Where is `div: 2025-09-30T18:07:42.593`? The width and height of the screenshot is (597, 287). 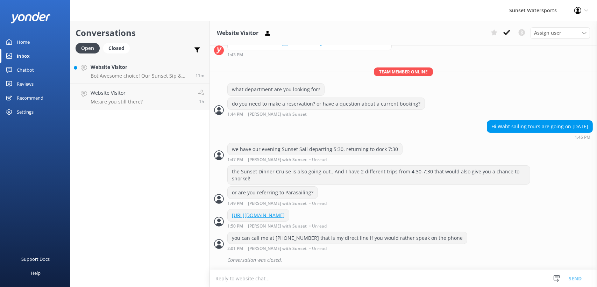
div: 2025-09-30T18:07:42.593 is located at coordinates (403, 260).